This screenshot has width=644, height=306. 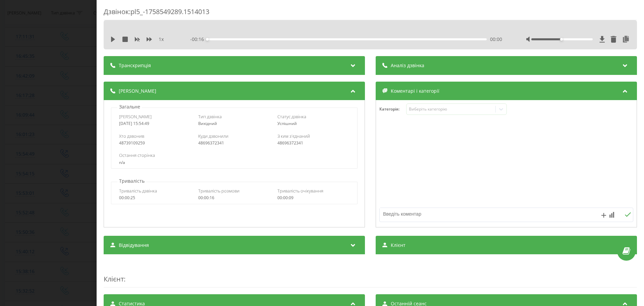 I want to click on p: Загальне, so click(x=130, y=107).